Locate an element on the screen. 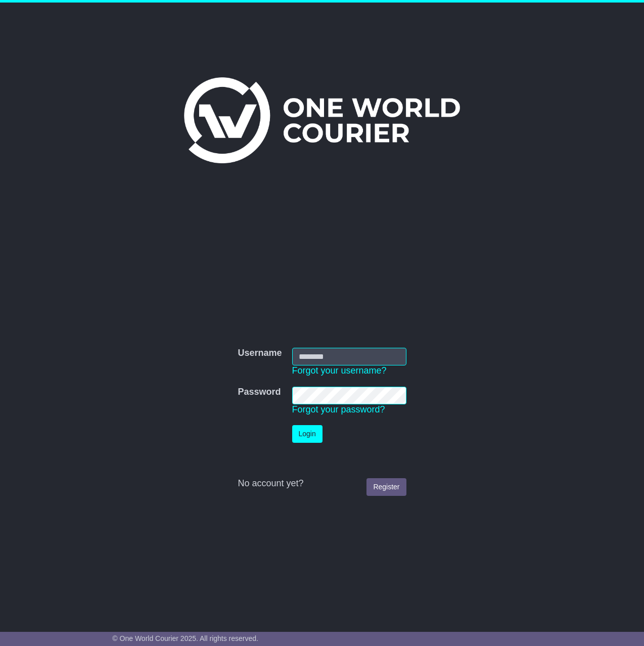 This screenshot has width=644, height=646. span: © One World Courier 2025. All rights reserved. is located at coordinates (185, 639).